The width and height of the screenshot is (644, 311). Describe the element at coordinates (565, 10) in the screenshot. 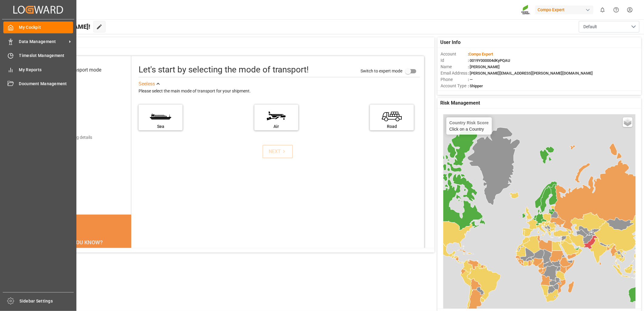

I see `div: Compo Expert` at that location.